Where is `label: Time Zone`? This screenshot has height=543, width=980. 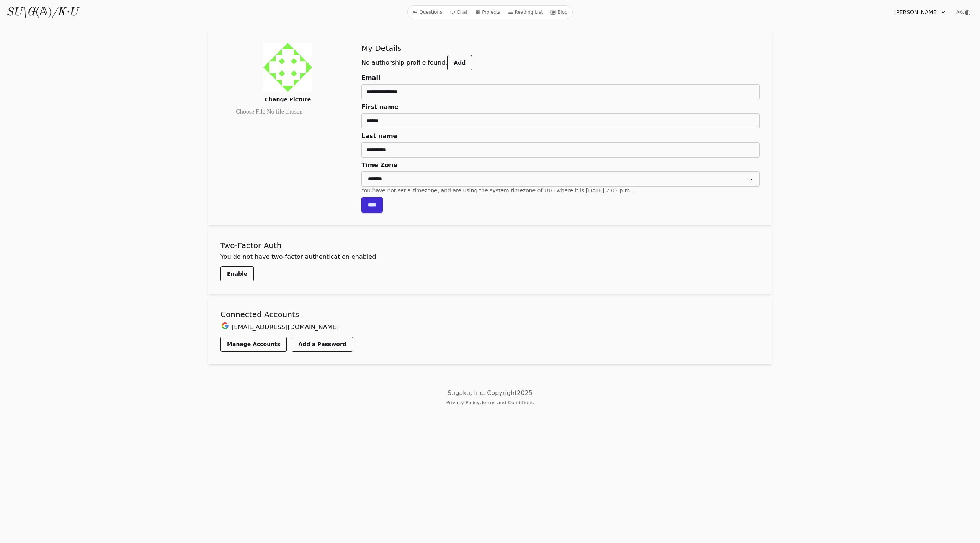
label: Time Zone is located at coordinates (560, 165).